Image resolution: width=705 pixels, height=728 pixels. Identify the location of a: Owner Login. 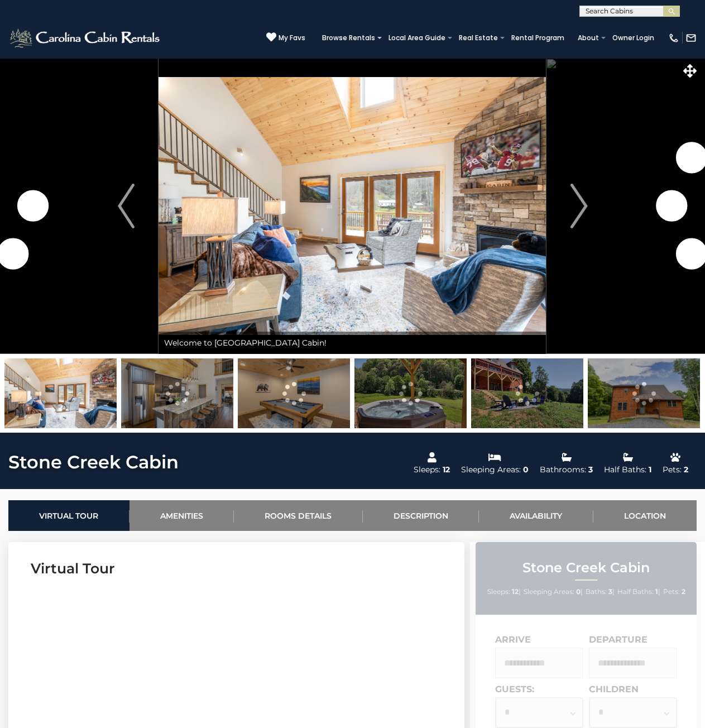
(633, 38).